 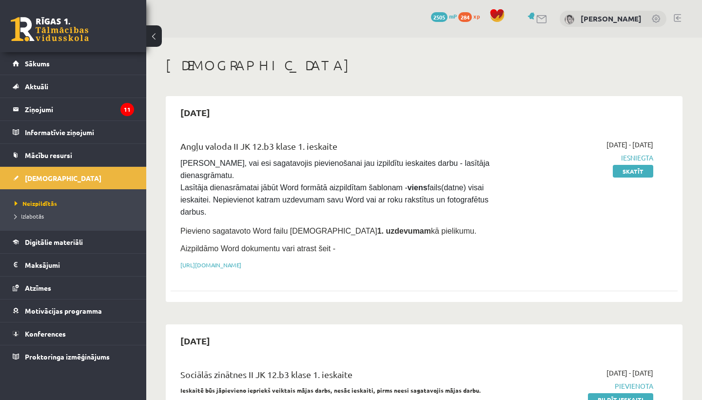 What do you see at coordinates (258, 248) in the screenshot?
I see `span: Aizpildāmo Word dokumentu vari atrast šeit -` at bounding box center [258, 248].